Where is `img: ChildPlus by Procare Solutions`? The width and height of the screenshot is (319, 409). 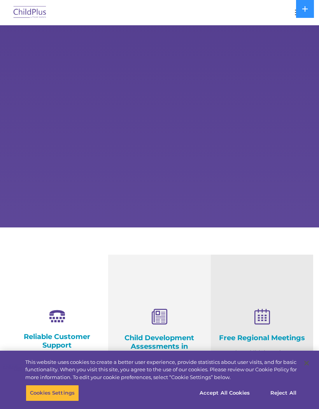
img: ChildPlus by Procare Solutions is located at coordinates (30, 12).